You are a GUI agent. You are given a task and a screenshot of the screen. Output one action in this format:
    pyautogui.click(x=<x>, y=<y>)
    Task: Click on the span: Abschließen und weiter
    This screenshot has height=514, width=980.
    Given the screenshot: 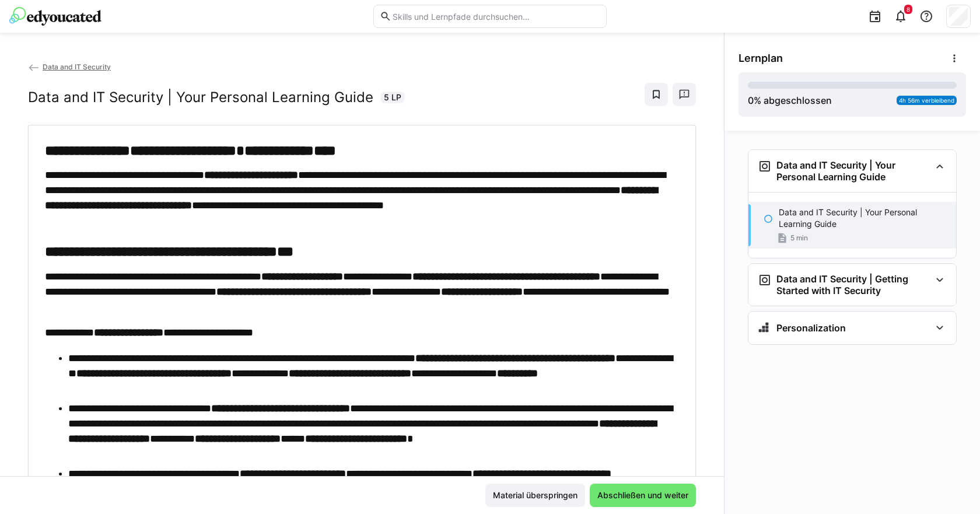 What is the action you would take?
    pyautogui.click(x=643, y=495)
    